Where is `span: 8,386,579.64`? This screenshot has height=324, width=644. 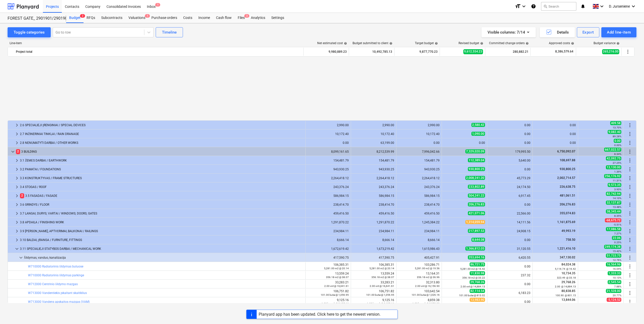
span: 8,386,579.64 is located at coordinates (564, 51).